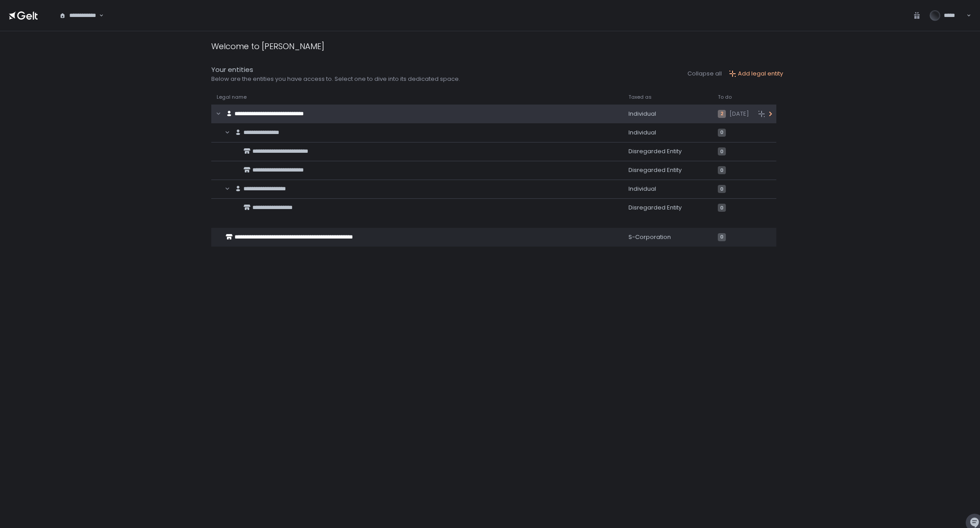 This screenshot has height=528, width=980. What do you see at coordinates (725, 97) in the screenshot?
I see `span: To do` at bounding box center [725, 97].